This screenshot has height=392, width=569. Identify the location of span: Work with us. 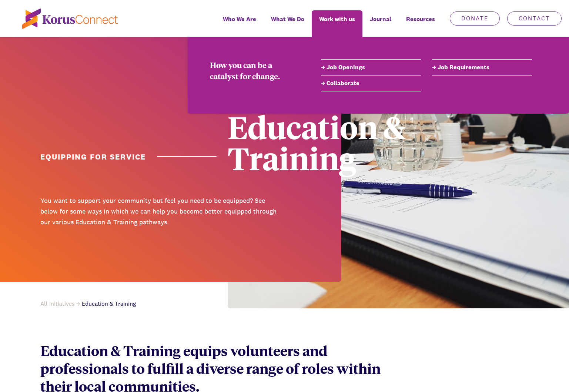
(337, 19).